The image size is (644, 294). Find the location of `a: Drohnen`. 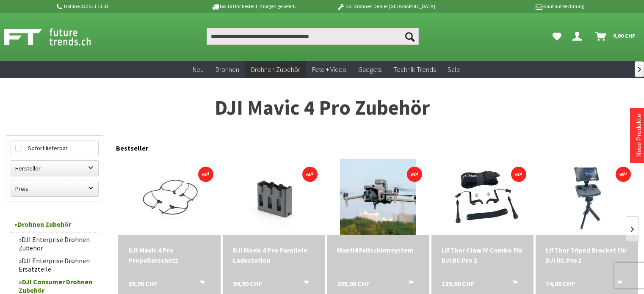

a: Drohnen is located at coordinates (227, 70).